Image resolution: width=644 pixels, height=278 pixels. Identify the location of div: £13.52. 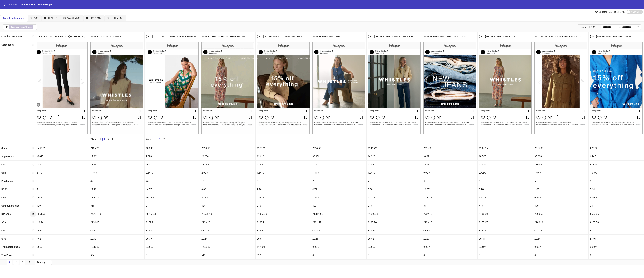
(283, 165).